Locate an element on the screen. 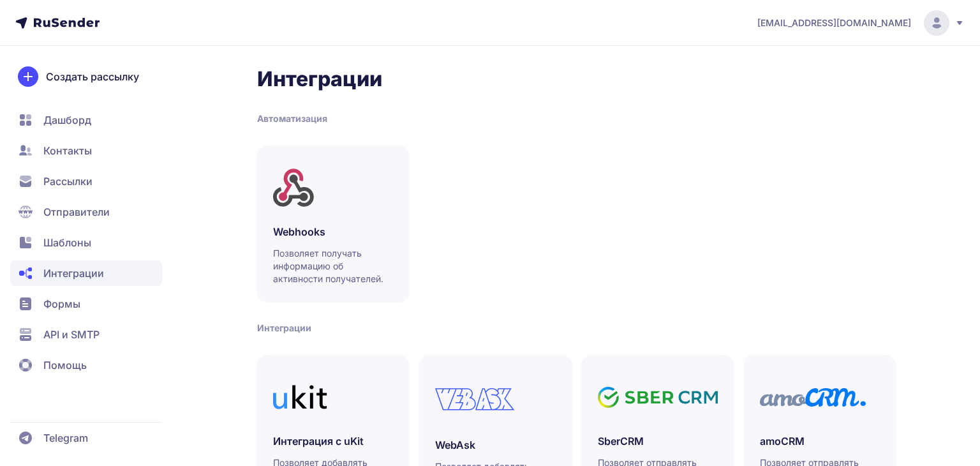 The height and width of the screenshot is (466, 980). a: Telegram is located at coordinates (86, 438).